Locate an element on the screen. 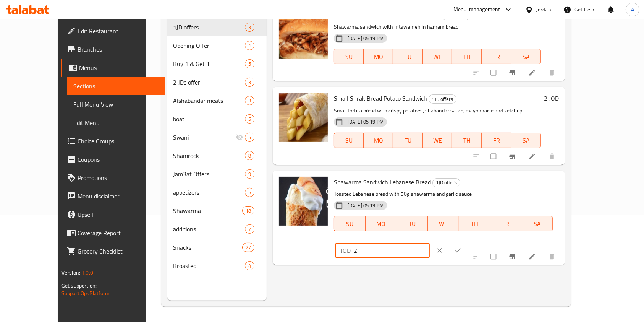 The image size is (644, 322). div: Shamrock8 is located at coordinates (217, 156).